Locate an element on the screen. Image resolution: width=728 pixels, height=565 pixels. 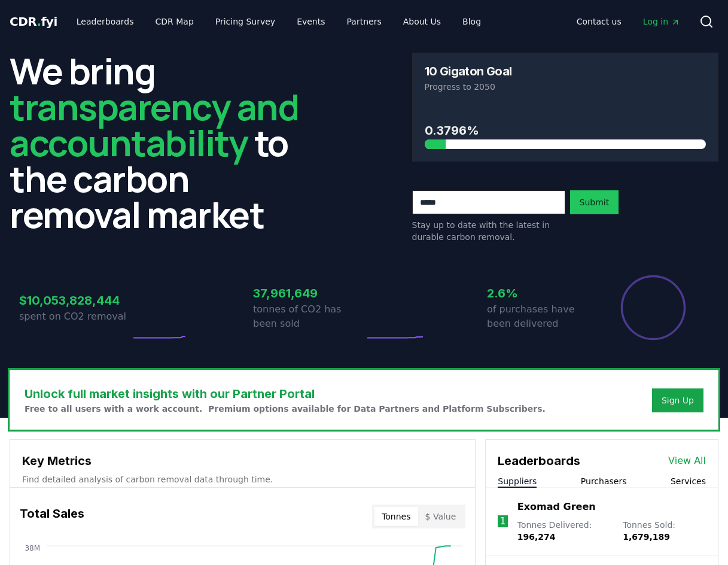
p: of purchases have been delivered is located at coordinates (543, 317).